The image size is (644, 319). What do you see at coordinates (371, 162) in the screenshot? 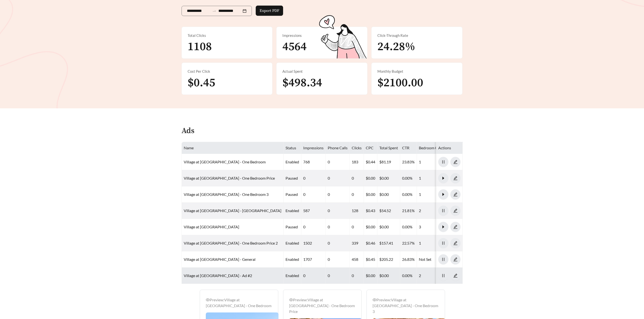
I see `td: $0.44` at bounding box center [371, 162].